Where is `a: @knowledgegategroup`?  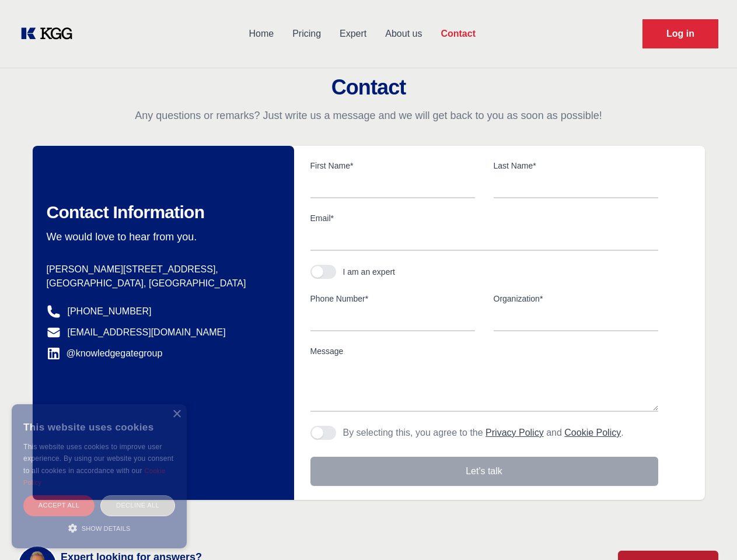
a: @knowledgegategroup is located at coordinates (105, 353).